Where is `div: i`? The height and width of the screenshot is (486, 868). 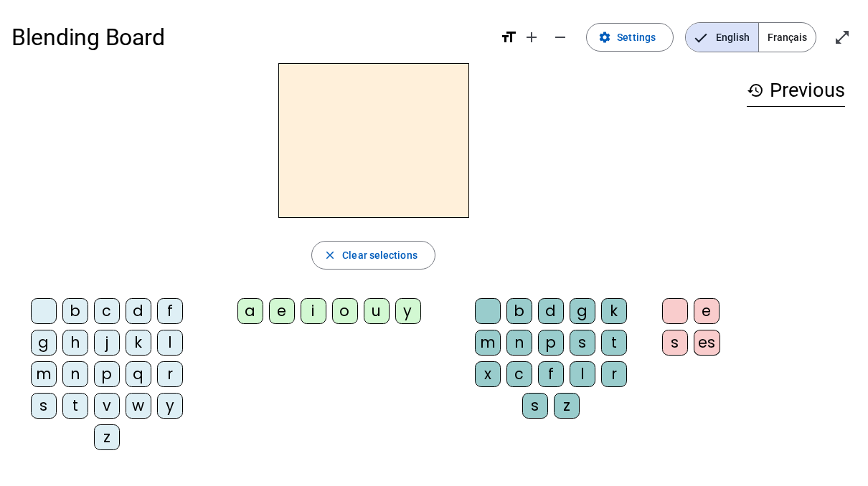
div: i is located at coordinates (314, 311).